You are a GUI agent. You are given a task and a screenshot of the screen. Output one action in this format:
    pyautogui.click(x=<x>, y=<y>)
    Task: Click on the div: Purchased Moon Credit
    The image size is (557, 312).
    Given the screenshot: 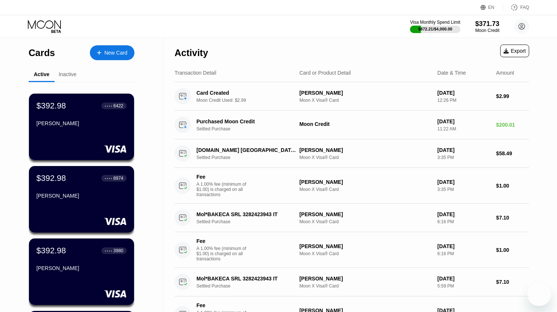 What is the action you would take?
    pyautogui.click(x=246, y=121)
    